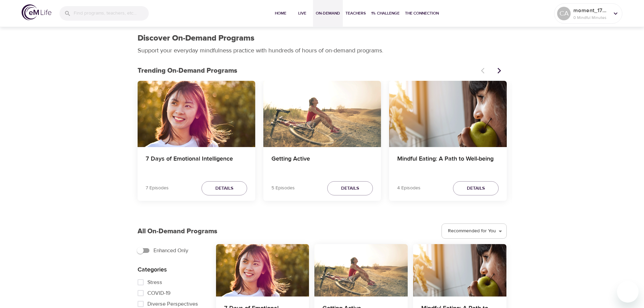  I want to click on span: Diverse Perspectives, so click(173, 304).